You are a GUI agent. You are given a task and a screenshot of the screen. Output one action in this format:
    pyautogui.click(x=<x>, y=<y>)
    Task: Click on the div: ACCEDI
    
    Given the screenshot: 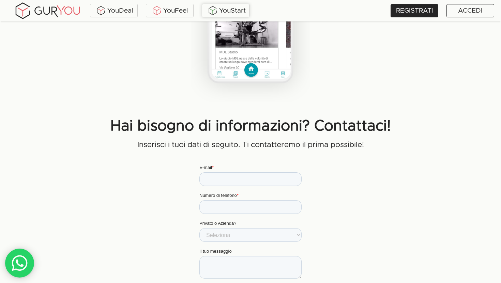 What is the action you would take?
    pyautogui.click(x=470, y=11)
    